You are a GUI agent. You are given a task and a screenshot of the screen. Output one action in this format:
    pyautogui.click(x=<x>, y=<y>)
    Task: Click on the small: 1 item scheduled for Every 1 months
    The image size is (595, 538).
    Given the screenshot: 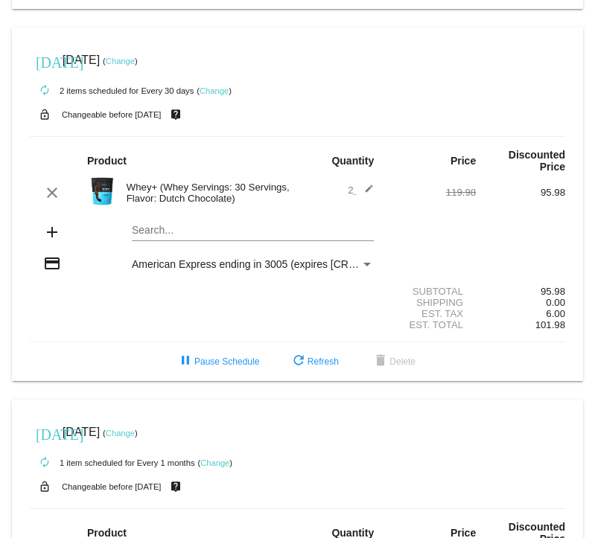 What is the action you would take?
    pyautogui.click(x=112, y=463)
    